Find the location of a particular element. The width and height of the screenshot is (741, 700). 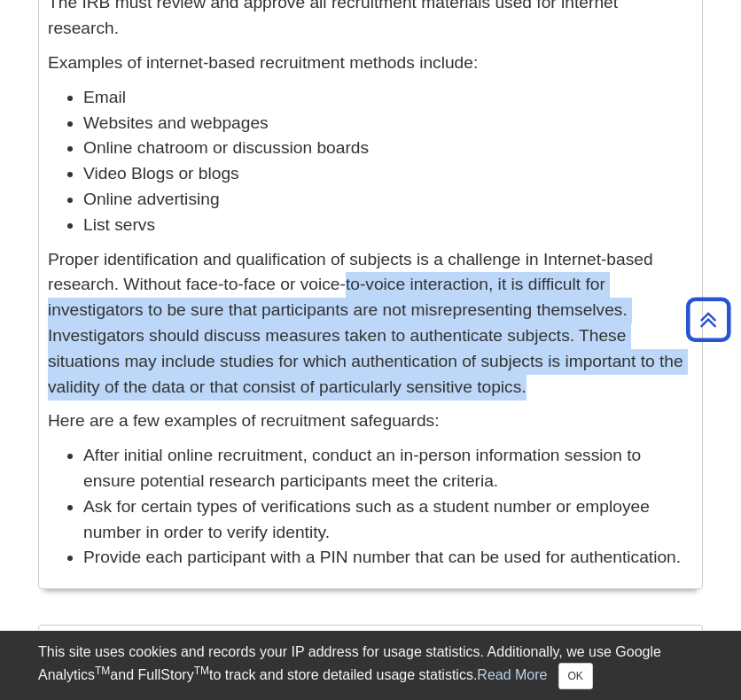

li: Websites and webpages is located at coordinates (388, 123).